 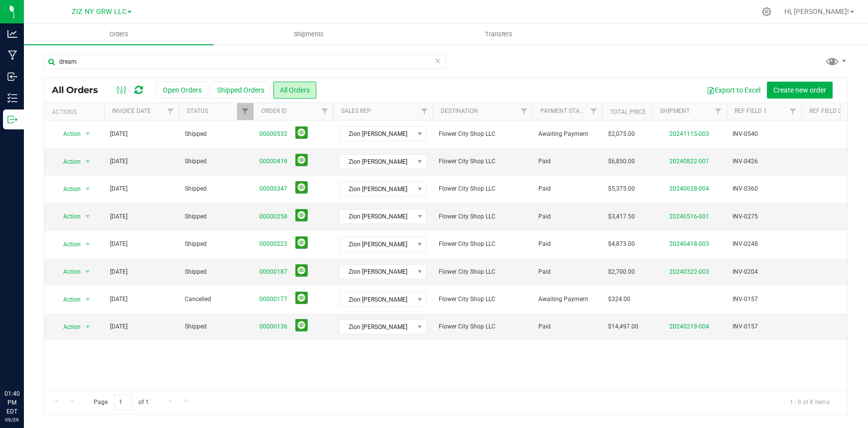 I want to click on span: $2,075.00, so click(x=622, y=134).